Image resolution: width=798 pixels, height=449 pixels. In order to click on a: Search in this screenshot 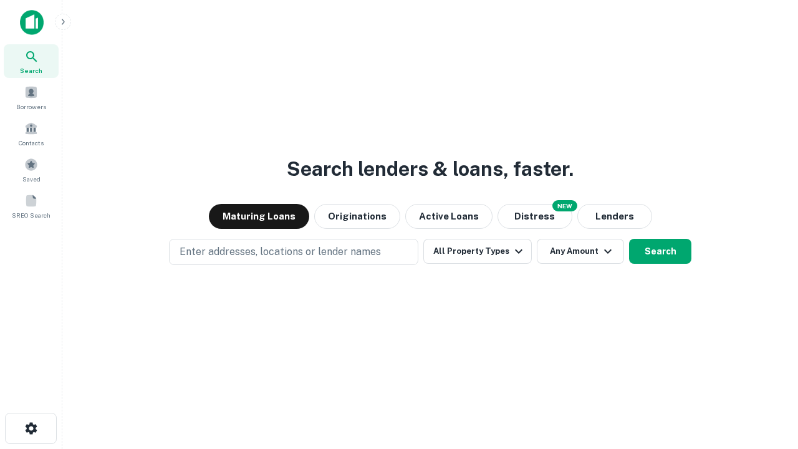, I will do `click(31, 61)`.